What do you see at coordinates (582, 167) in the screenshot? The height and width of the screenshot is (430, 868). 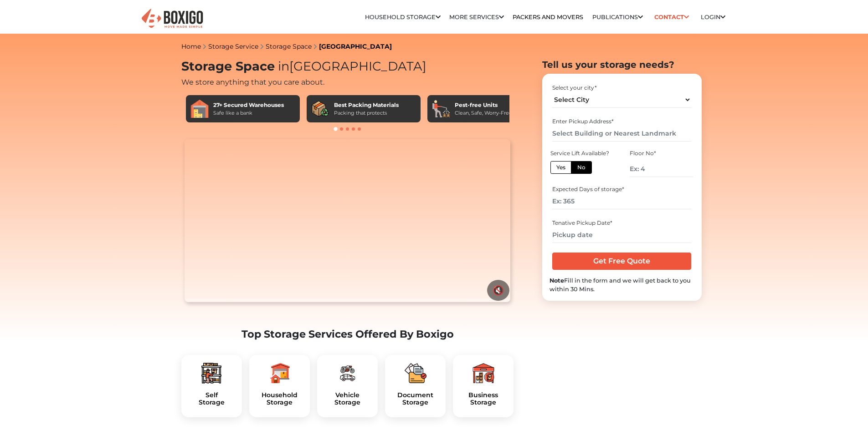 I see `label: No` at bounding box center [582, 167].